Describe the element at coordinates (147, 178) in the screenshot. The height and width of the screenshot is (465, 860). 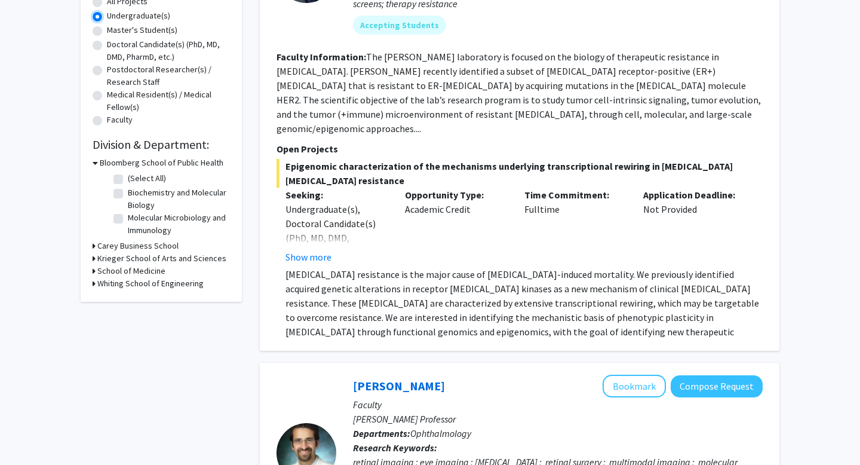
I see `label: (Select All)` at that location.